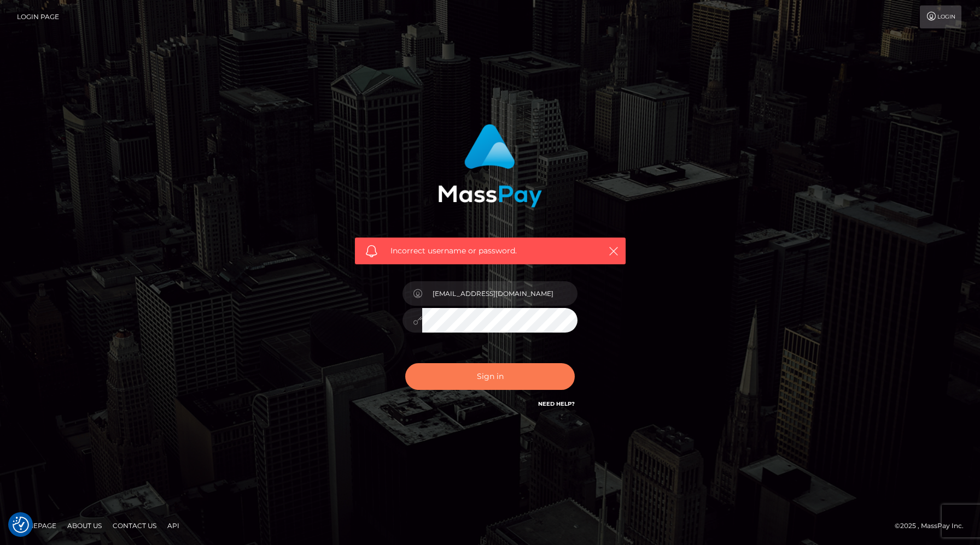  Describe the element at coordinates (21, 525) in the screenshot. I see `img: Revisit consent button` at that location.